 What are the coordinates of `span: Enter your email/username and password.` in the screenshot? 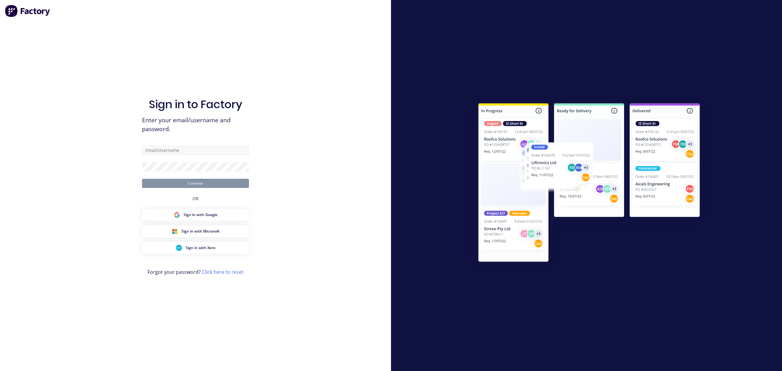 It's located at (196, 125).